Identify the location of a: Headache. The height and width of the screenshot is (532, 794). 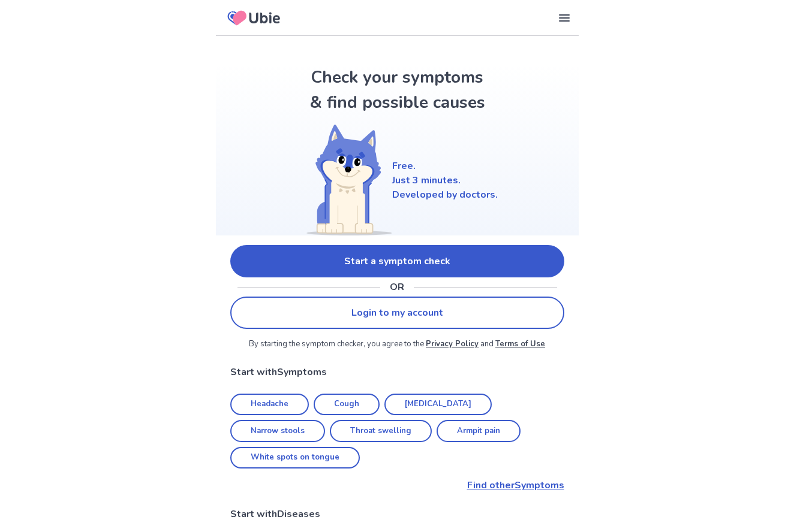
(269, 404).